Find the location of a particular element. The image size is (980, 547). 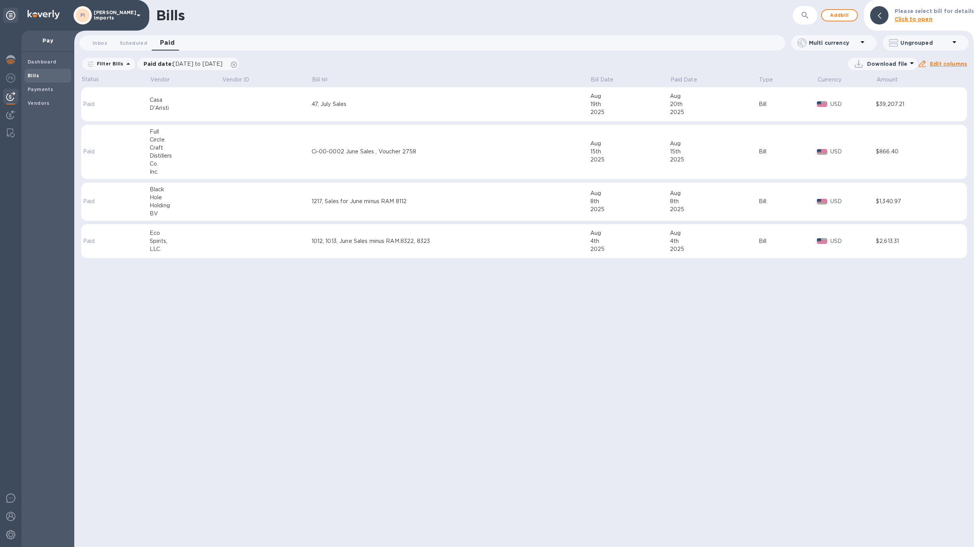

p: Multi currency is located at coordinates (833, 43).